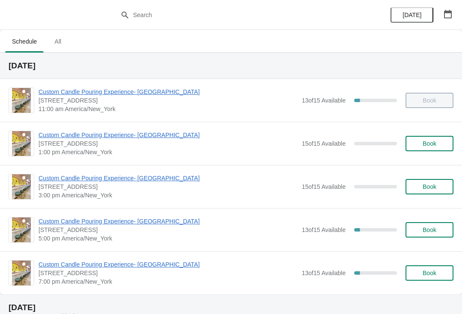  What do you see at coordinates (24, 41) in the screenshot?
I see `span: Schedule` at bounding box center [24, 41].